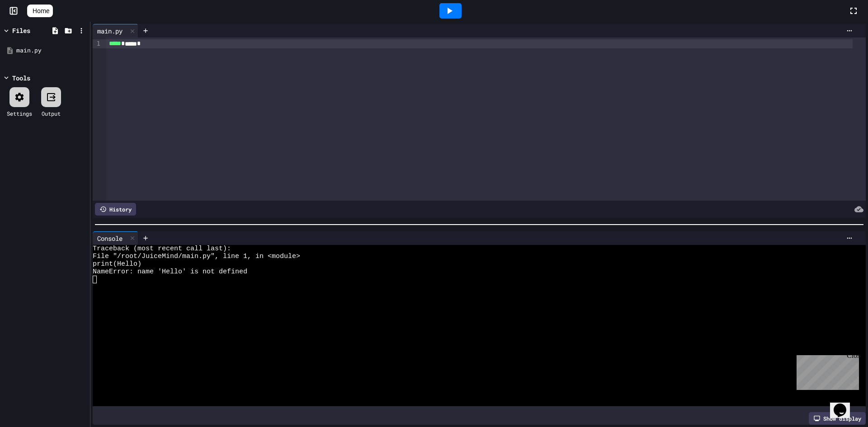  What do you see at coordinates (162, 248) in the screenshot?
I see `span: Traceback (most recent call last):` at bounding box center [162, 248].